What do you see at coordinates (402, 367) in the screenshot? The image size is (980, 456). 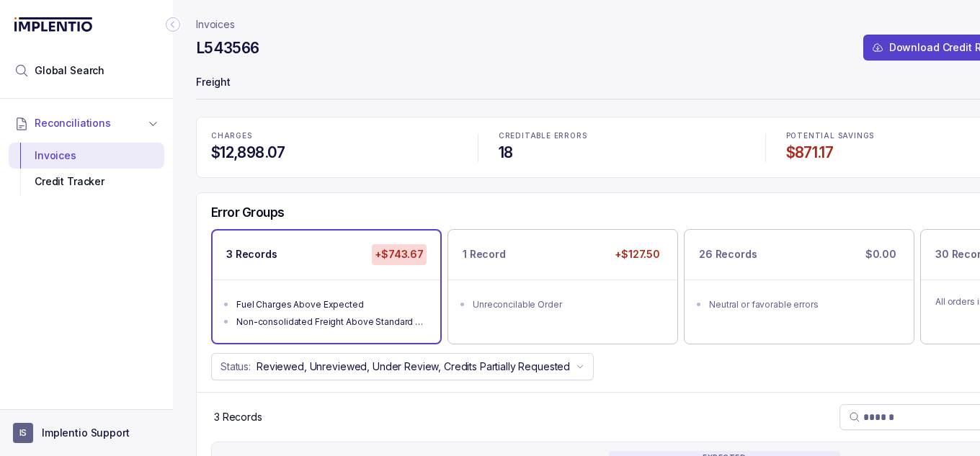 I see `button: Status:Reviewed, Unreviewed, Under Review, Credits Partially Requested` at bounding box center [402, 367].